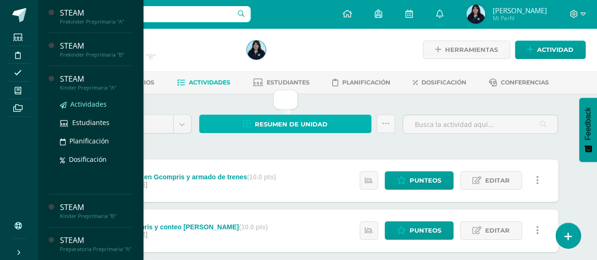 This screenshot has width=597, height=260. I want to click on a: Actividad, so click(550, 50).